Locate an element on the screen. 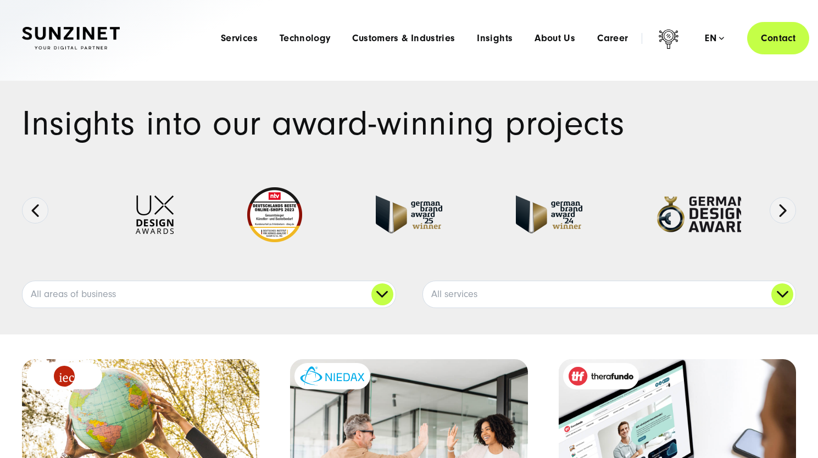 The image size is (818, 458). h1: Insights into our award-winning projects is located at coordinates (409, 124).